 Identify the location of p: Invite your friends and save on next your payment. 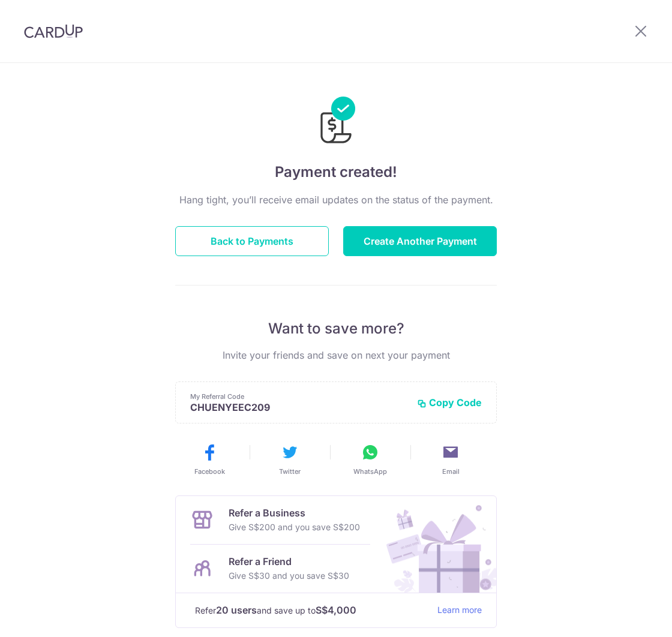
(336, 355).